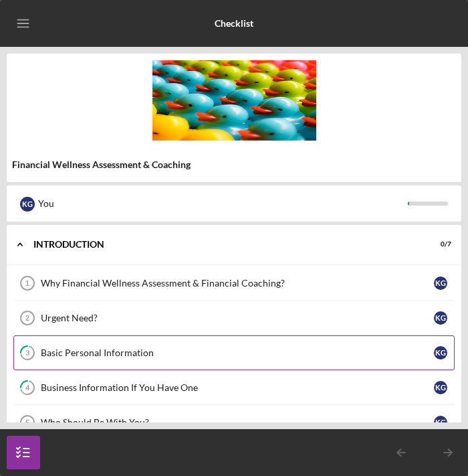 The height and width of the screenshot is (476, 468). I want to click on a: 1Why Financial Wellness Assessment & Financial Coaching?KG, so click(234, 283).